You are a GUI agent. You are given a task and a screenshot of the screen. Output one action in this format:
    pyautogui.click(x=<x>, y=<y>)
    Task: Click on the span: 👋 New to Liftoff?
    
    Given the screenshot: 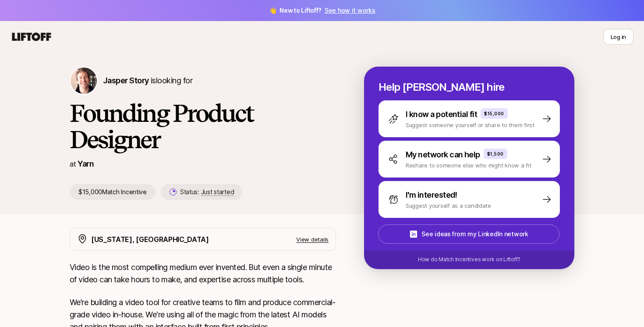 What is the action you would take?
    pyautogui.click(x=322, y=11)
    